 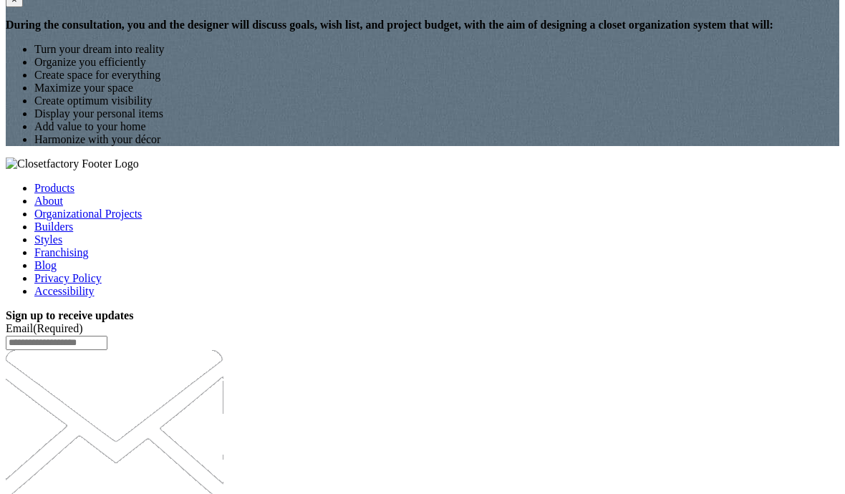 What do you see at coordinates (69, 315) in the screenshot?
I see `strong: Sign up to receive updates` at bounding box center [69, 315].